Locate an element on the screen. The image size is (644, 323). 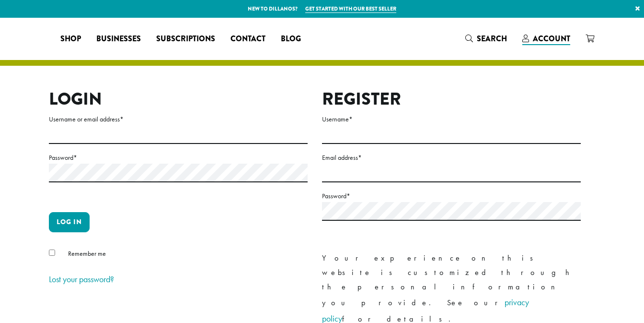
a: Shop is located at coordinates (71, 39).